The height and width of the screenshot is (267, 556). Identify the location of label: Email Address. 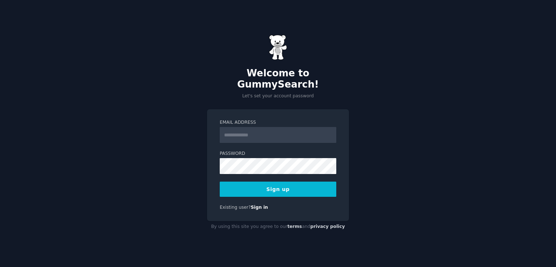
(278, 123).